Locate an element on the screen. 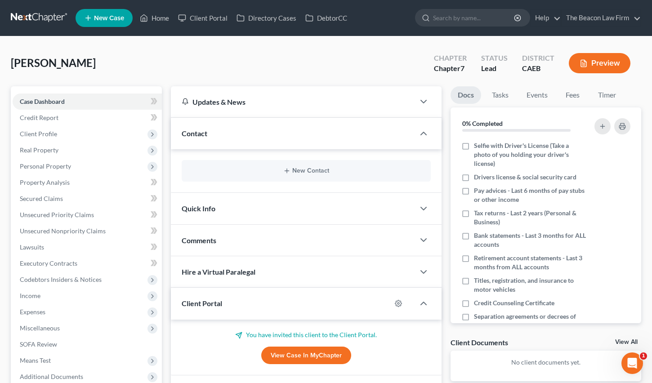  a: Home is located at coordinates (154, 18).